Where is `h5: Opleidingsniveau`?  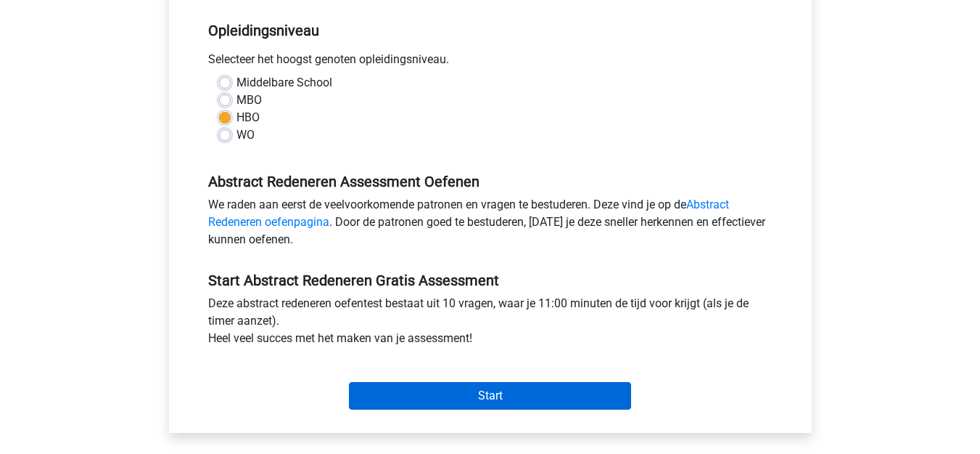 h5: Opleidingsniveau is located at coordinates (491, 30).